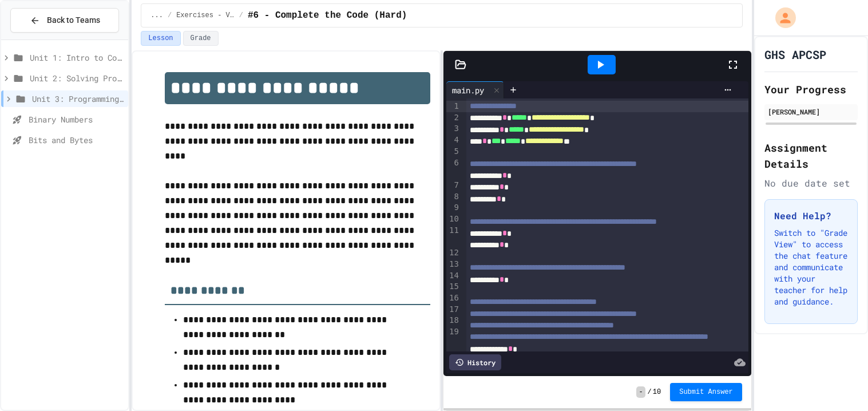  What do you see at coordinates (454, 337) in the screenshot?
I see `div: 19` at bounding box center [454, 337].